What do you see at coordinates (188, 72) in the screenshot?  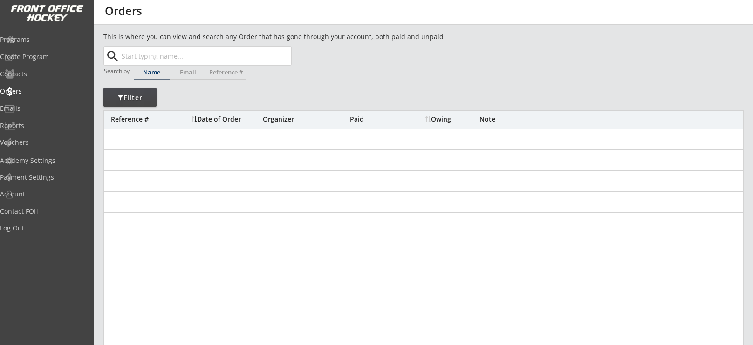 I see `div: Email` at bounding box center [188, 72].